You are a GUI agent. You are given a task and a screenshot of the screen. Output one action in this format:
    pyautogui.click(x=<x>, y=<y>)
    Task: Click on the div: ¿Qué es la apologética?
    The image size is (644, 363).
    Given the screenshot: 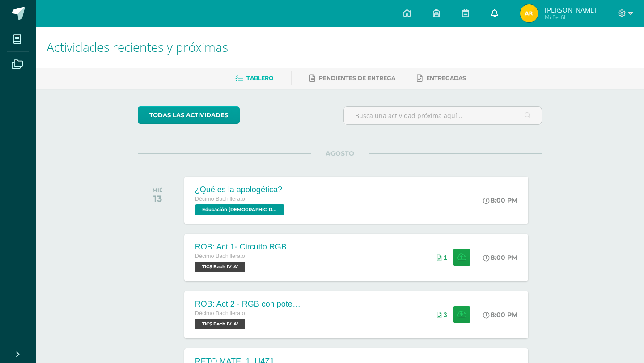 What is the action you would take?
    pyautogui.click(x=241, y=190)
    